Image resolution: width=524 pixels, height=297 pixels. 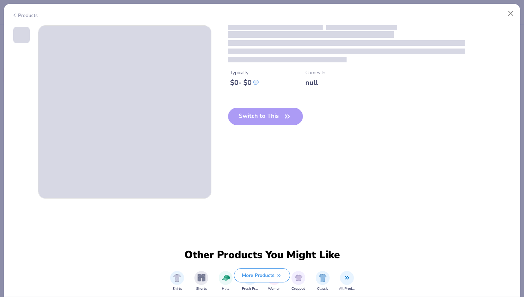 What do you see at coordinates (225, 281) in the screenshot?
I see `div: filter for Hats` at bounding box center [225, 281].